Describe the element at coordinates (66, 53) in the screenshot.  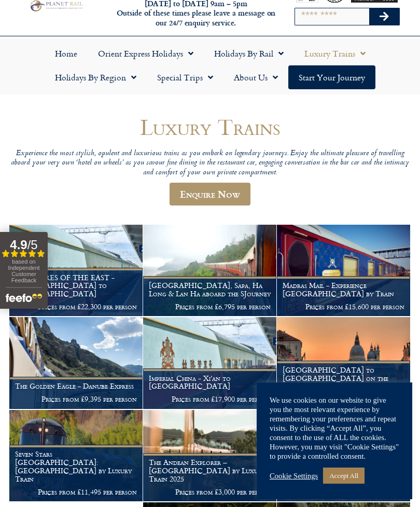
I see `a: Home` at that location.